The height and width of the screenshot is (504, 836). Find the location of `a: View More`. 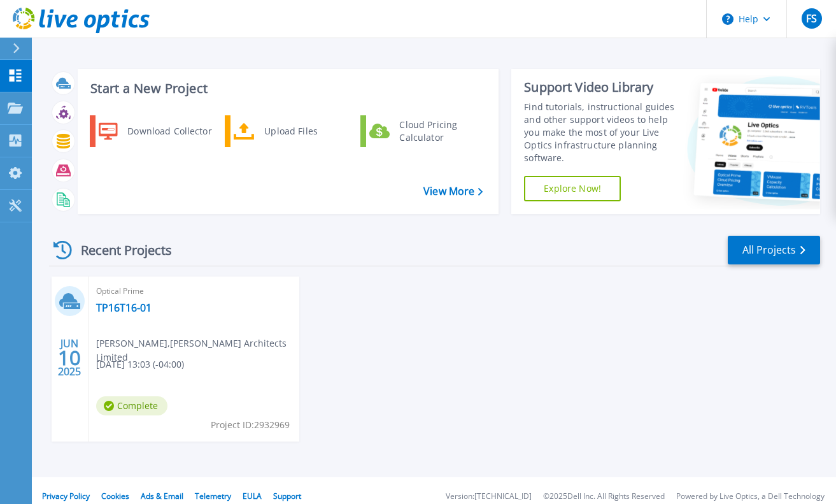

a: View More is located at coordinates (453, 191).